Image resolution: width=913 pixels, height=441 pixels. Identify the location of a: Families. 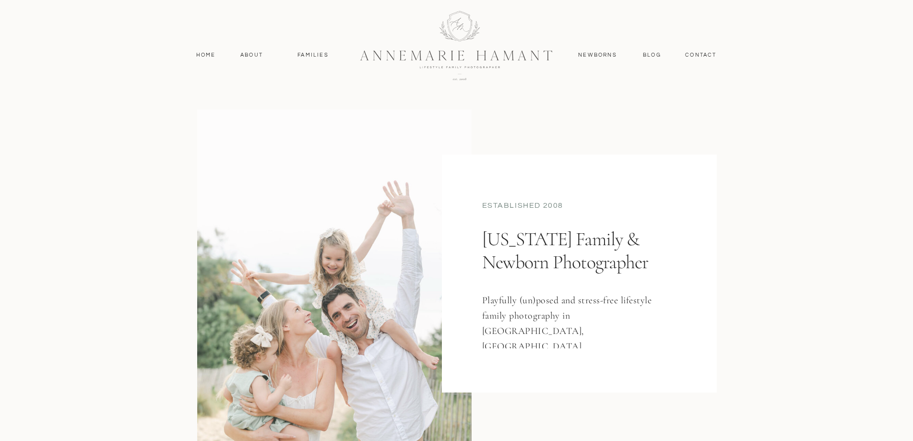
(313, 55).